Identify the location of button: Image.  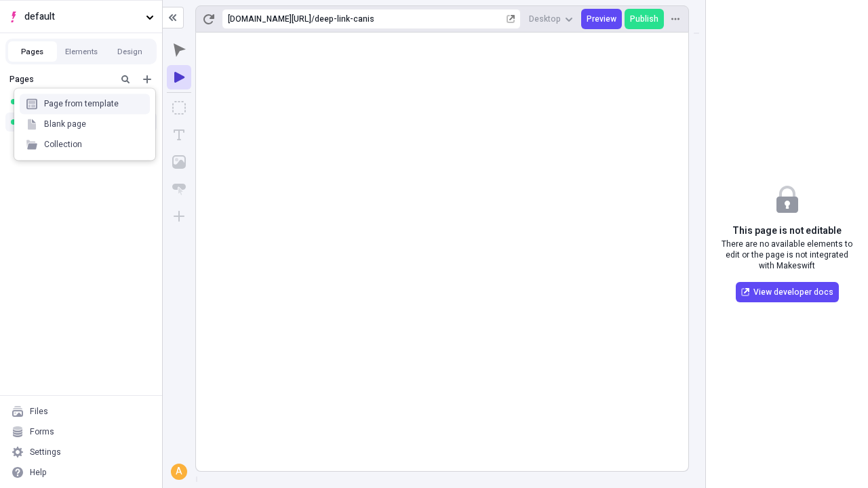
(179, 162).